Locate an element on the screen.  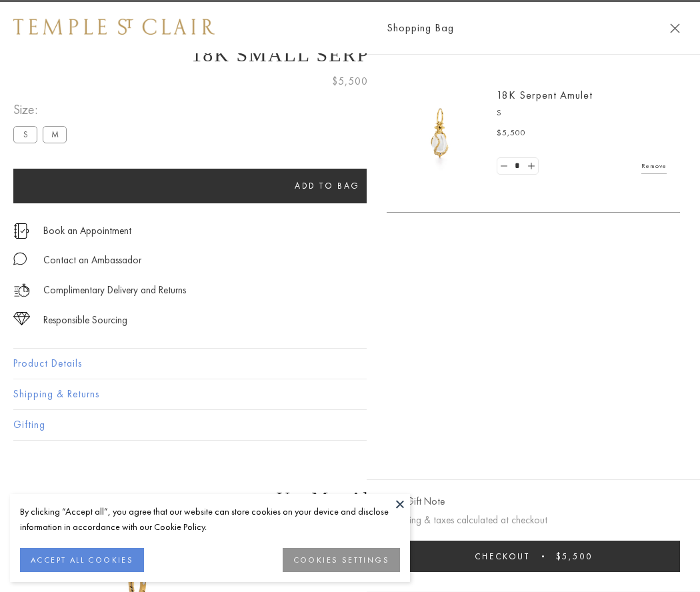
p: S is located at coordinates (581, 114).